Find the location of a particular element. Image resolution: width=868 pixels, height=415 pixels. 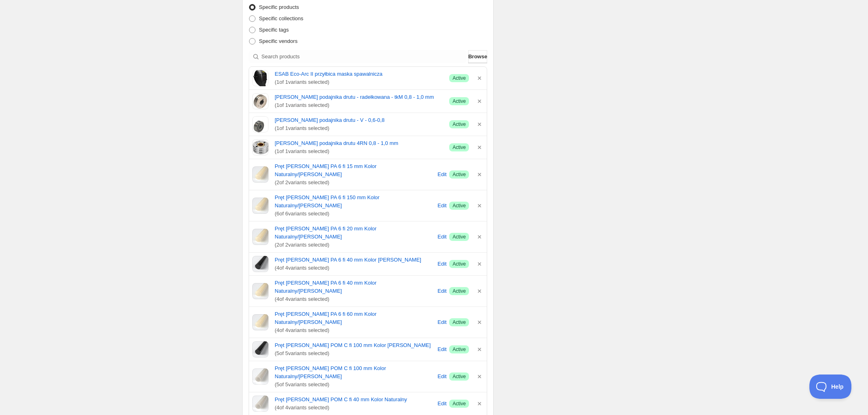

img: 017ffd89053f828d92038b1c5f4aea50 is located at coordinates (261, 124).